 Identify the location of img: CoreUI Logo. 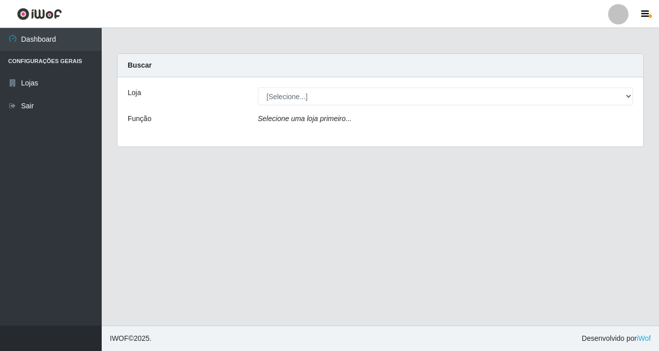
(39, 14).